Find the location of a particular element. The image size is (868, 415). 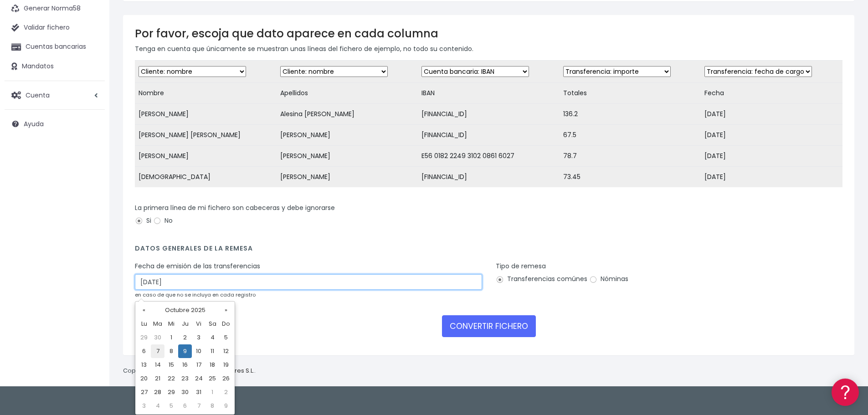

td: Apellidos is located at coordinates (347, 93).